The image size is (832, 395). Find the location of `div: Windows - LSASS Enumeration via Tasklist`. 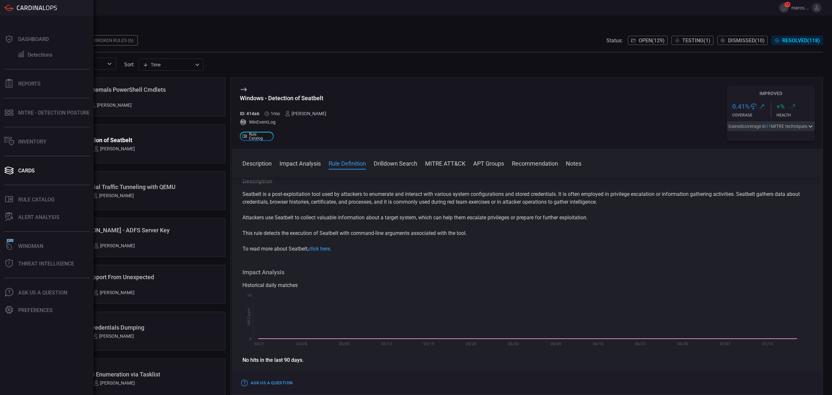

div: Windows - LSASS Enumeration via Tasklist is located at coordinates (113, 374).